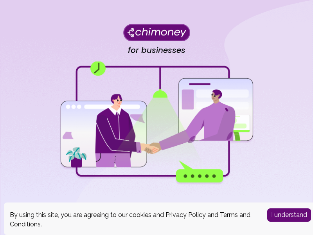 This screenshot has width=313, height=235. Describe the element at coordinates (156, 123) in the screenshot. I see `img: for businesses` at that location.